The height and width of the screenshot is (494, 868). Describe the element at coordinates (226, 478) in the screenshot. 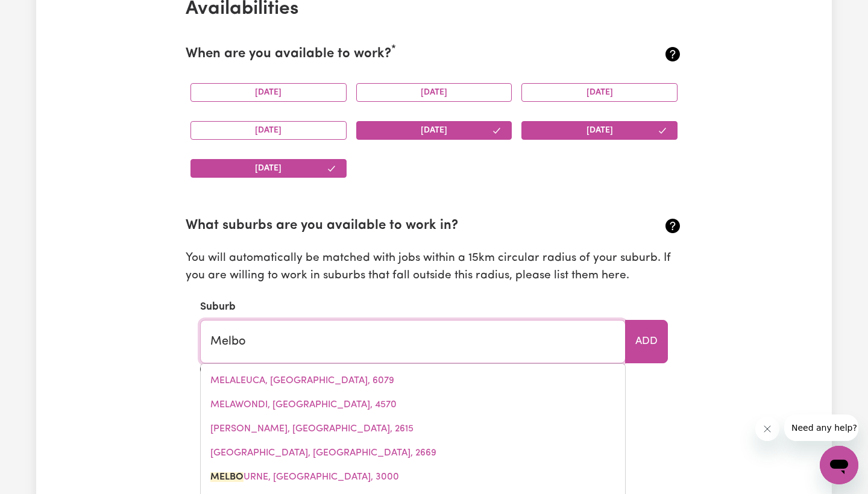

I see `mark: MELBO` at that location.